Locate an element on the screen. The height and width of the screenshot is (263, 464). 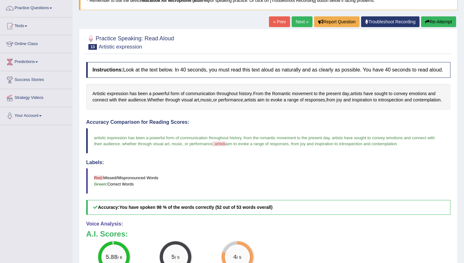
span: from the romantic movement to the present day is located at coordinates (287, 138).